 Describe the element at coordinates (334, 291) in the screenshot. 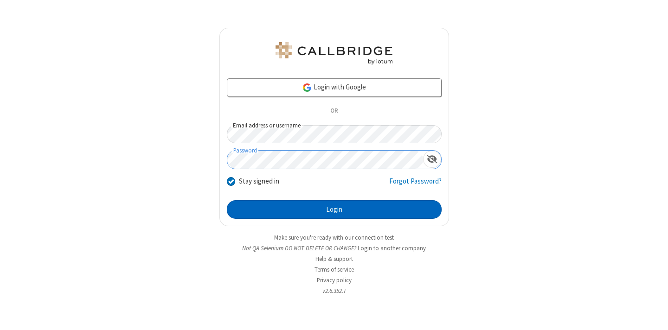

I see `li: v2.6.352.7` at that location.